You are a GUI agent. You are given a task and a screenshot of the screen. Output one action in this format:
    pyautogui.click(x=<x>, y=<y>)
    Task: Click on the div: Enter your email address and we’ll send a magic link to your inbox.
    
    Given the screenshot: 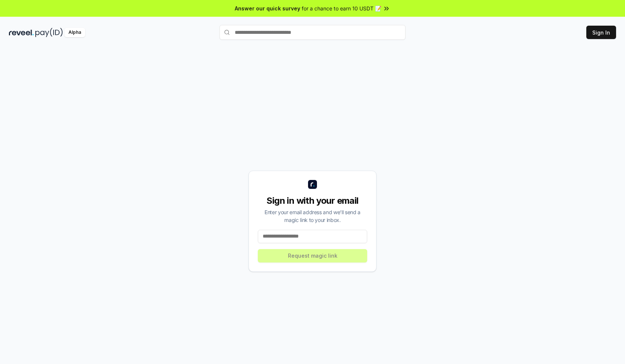 What is the action you would take?
    pyautogui.click(x=312, y=216)
    